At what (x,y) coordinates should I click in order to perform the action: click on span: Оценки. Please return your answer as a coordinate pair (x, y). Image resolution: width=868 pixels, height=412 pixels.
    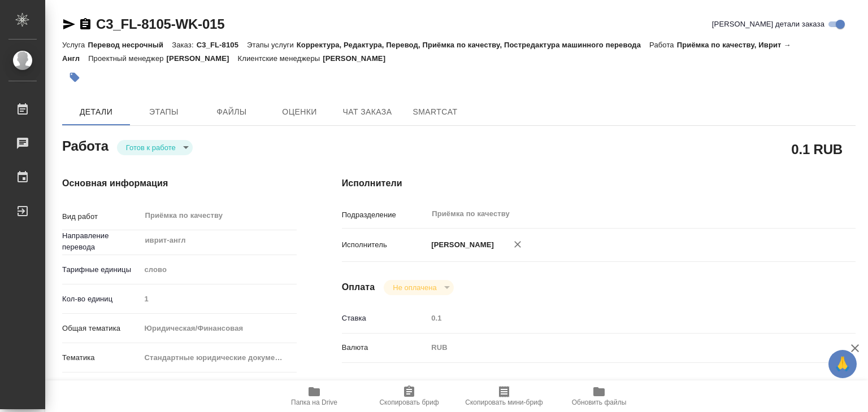
    Looking at the image, I should click on (299, 112).